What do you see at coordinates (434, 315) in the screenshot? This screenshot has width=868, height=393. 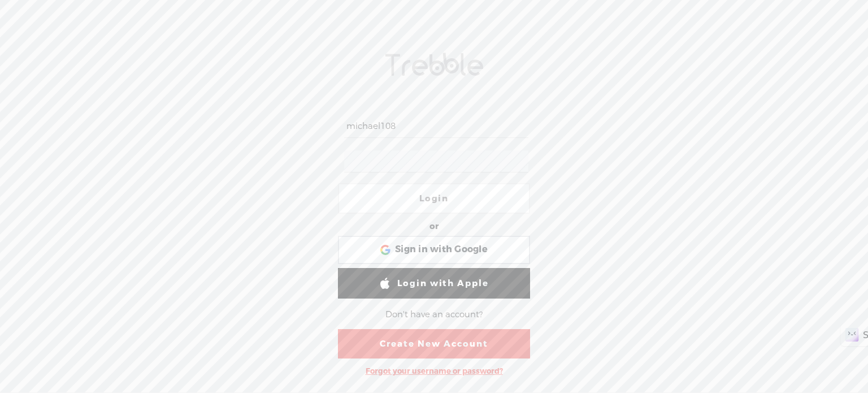 I see `div: Don't have an account?` at bounding box center [434, 315].